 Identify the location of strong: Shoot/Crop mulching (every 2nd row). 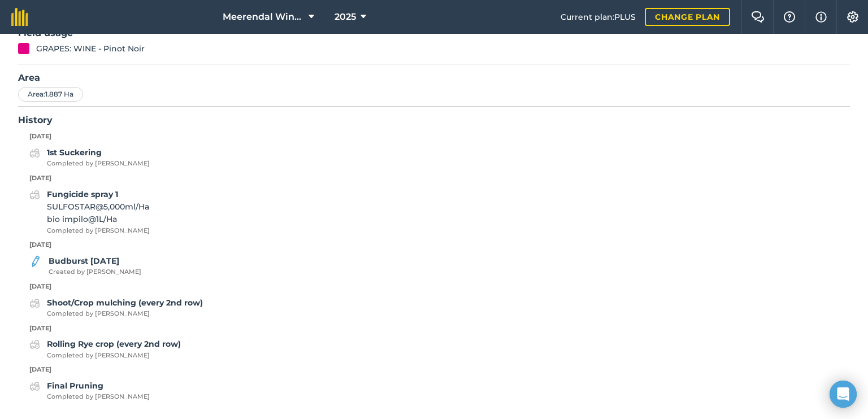
(125, 303).